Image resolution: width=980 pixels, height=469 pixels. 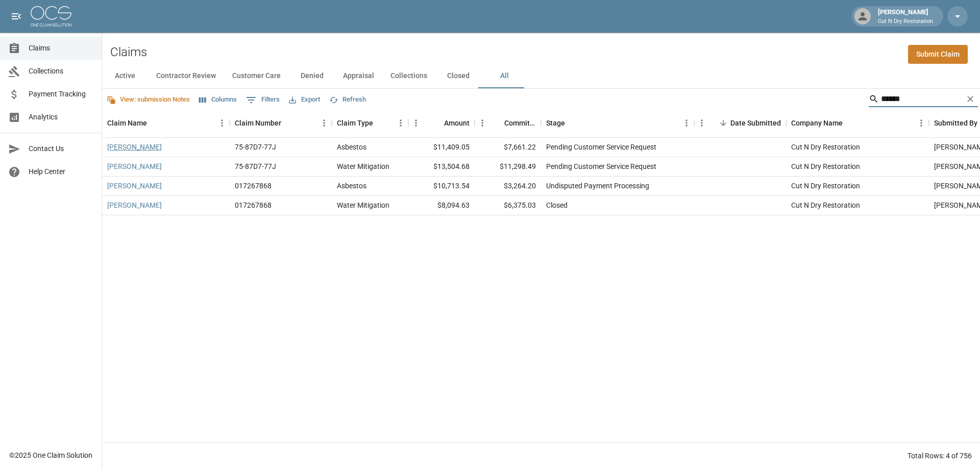 I want to click on div: © 2025 One Claim Solution, so click(x=51, y=455).